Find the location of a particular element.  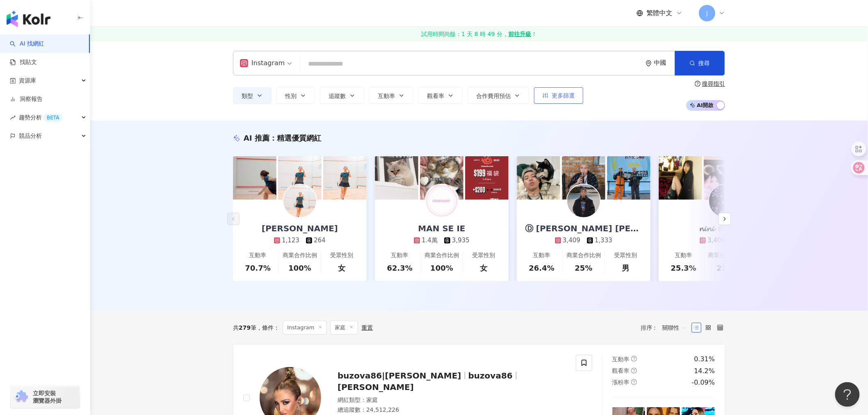

button: 更多篩選 is located at coordinates (559, 95).